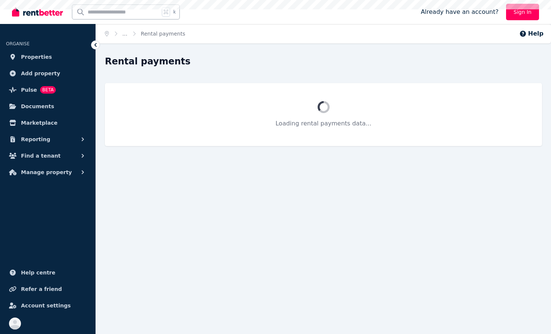 The image size is (551, 334). Describe the element at coordinates (18, 44) in the screenshot. I see `span: ORGANISE` at that location.